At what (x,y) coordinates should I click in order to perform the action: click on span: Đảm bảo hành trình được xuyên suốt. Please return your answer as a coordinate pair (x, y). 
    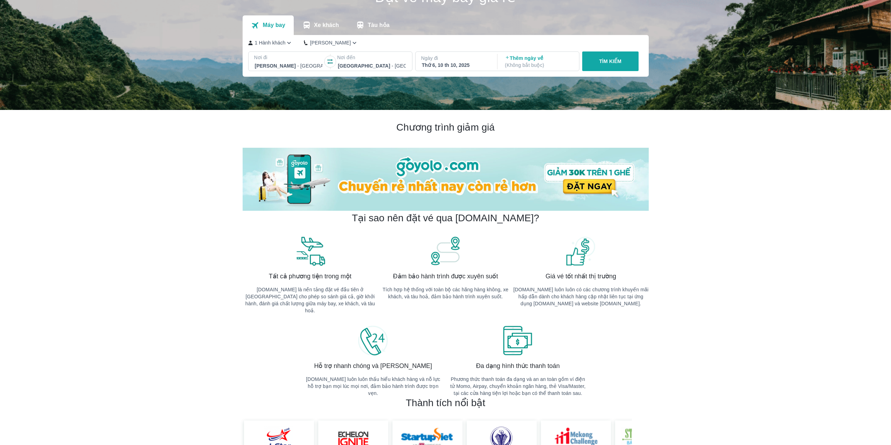
    Looking at the image, I should click on (446, 276).